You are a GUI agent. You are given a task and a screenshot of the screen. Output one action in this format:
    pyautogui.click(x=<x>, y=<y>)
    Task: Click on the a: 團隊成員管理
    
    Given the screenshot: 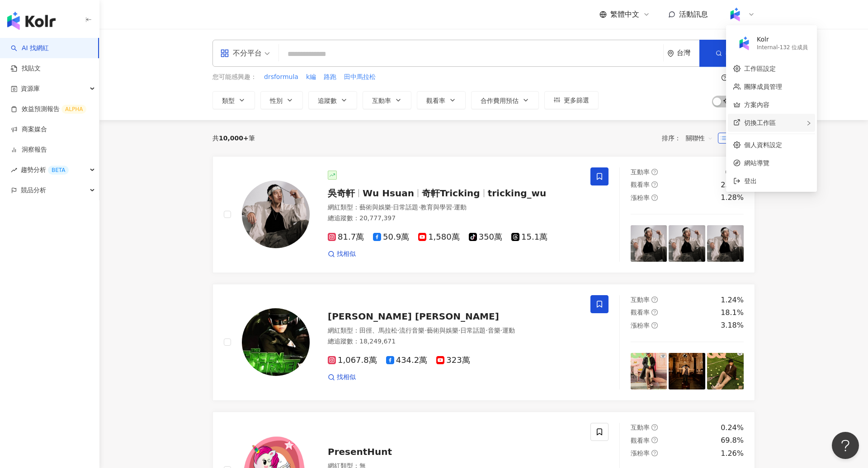 What is the action you would take?
    pyautogui.click(x=763, y=87)
    